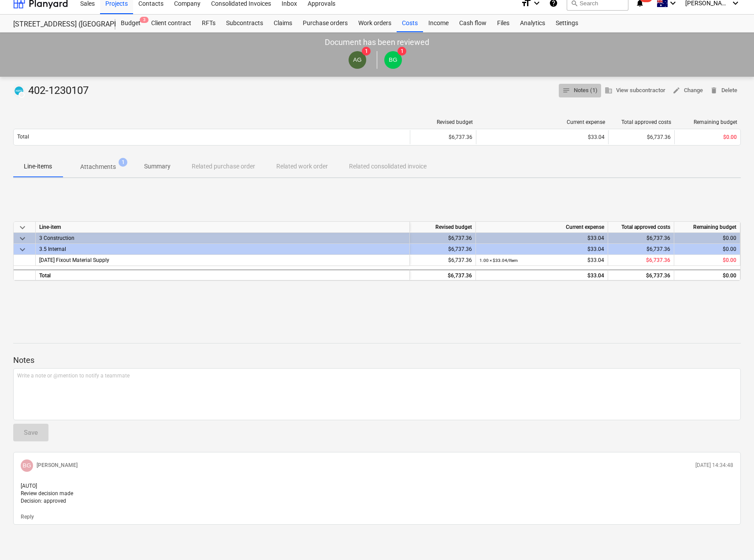  I want to click on span: notes, so click(566, 90).